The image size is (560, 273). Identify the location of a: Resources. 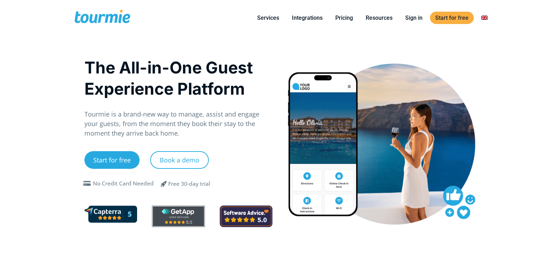
(379, 18).